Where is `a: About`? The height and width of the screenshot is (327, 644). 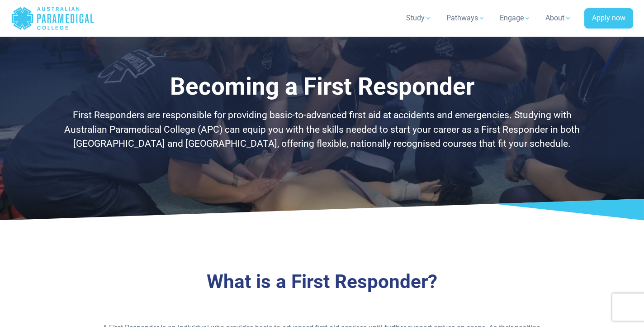 a: About is located at coordinates (558, 18).